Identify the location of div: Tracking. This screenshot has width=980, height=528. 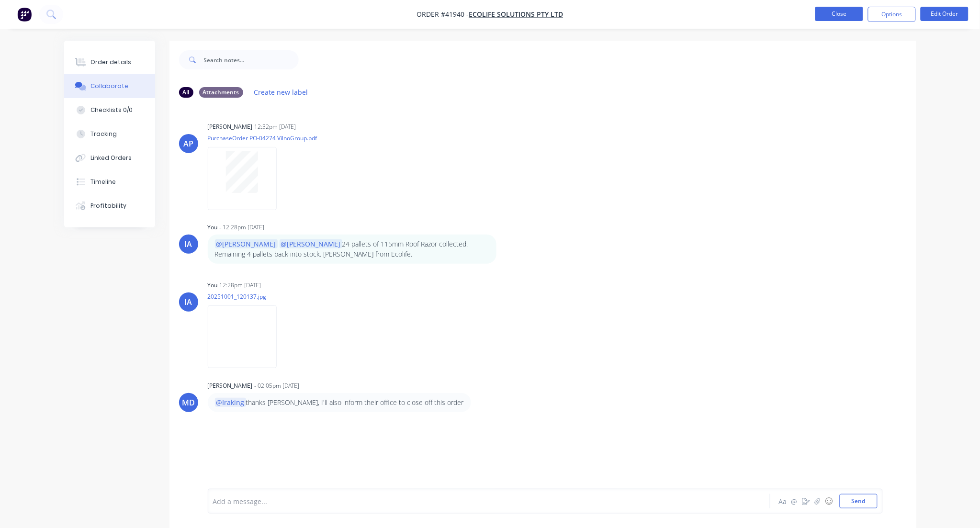
(103, 134).